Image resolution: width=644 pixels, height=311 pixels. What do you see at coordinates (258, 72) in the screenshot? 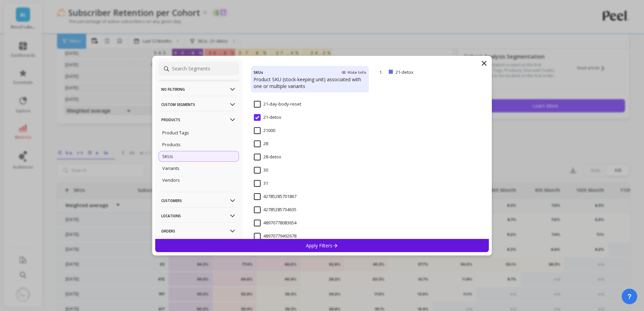
I see `h4: SKUs` at bounding box center [258, 72].